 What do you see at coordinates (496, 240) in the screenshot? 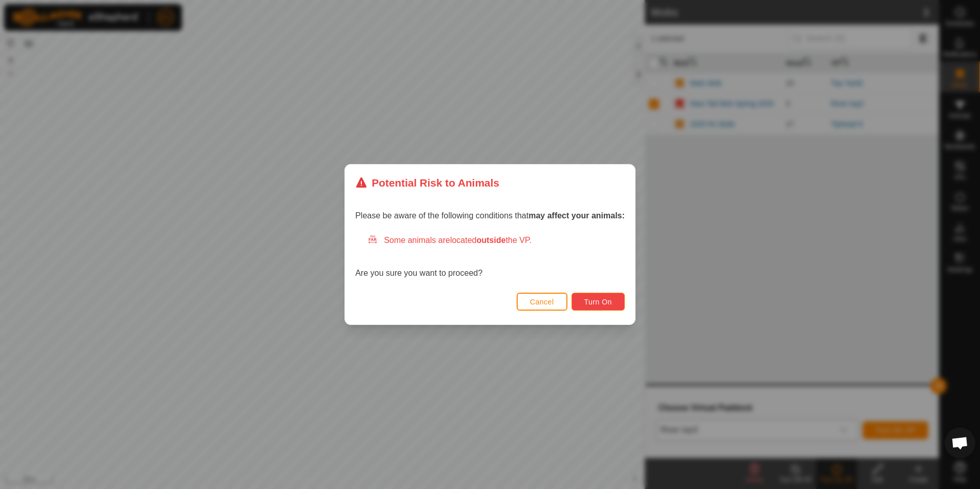
I see `div: Some animals are` at bounding box center [496, 240].